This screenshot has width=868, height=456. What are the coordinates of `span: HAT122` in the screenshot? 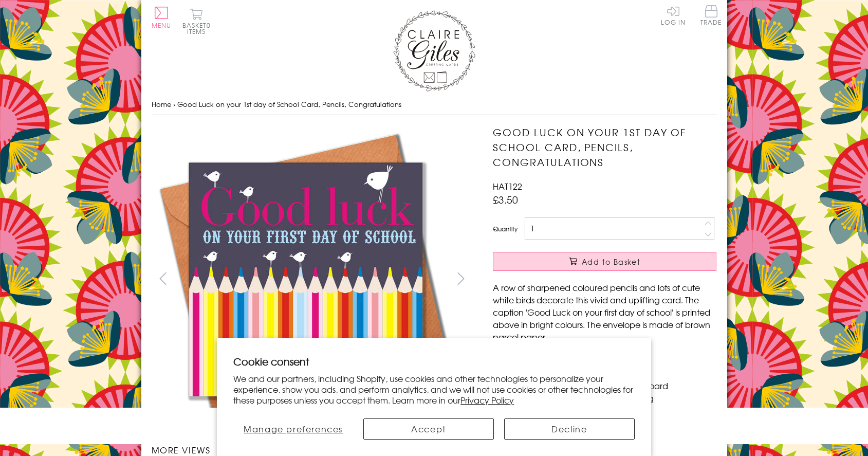 It's located at (507, 186).